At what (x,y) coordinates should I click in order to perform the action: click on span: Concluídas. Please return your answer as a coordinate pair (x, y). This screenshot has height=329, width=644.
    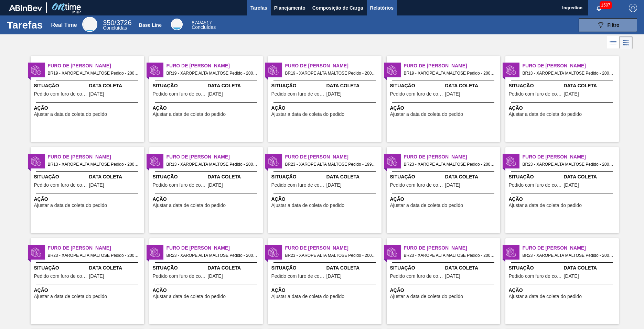
    Looking at the image, I should click on (115, 28).